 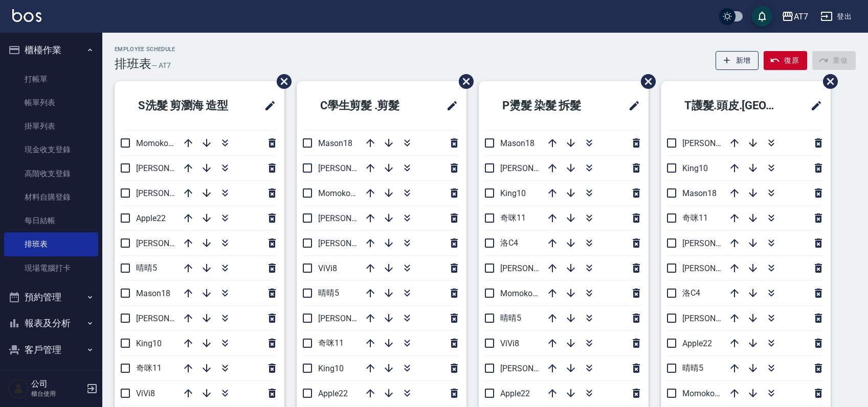 I want to click on h2: C學生剪髮 .剪髮, so click(x=366, y=106).